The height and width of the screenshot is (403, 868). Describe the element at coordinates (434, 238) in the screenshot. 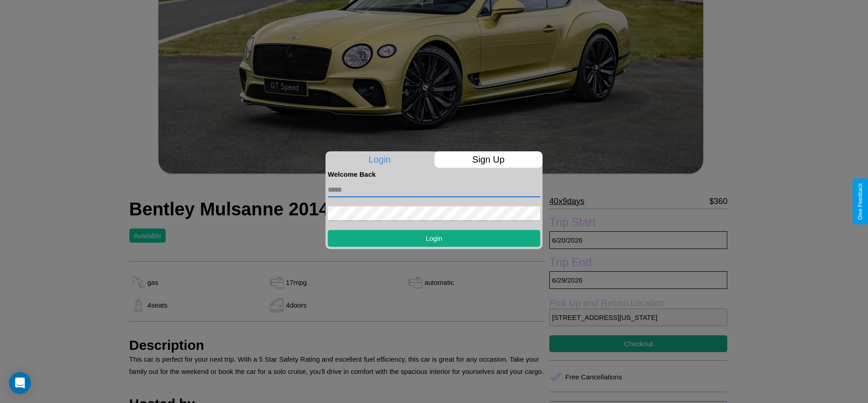

I see `button: Login` at that location.